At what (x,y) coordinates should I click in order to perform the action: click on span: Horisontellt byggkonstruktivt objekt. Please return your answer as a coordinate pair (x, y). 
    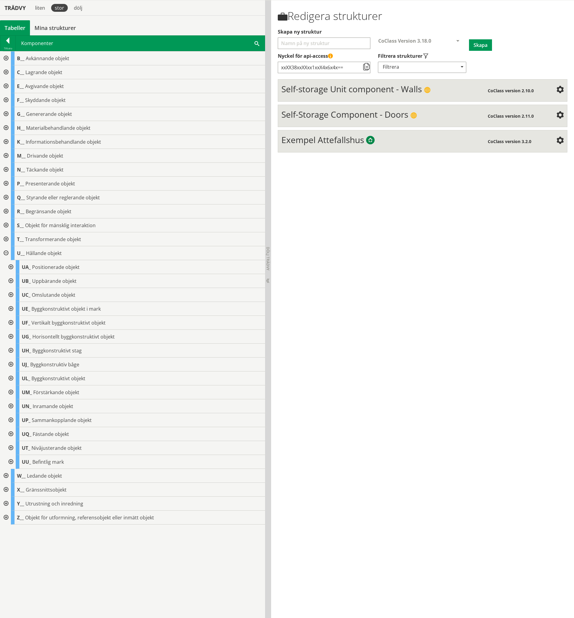
    Looking at the image, I should click on (74, 337).